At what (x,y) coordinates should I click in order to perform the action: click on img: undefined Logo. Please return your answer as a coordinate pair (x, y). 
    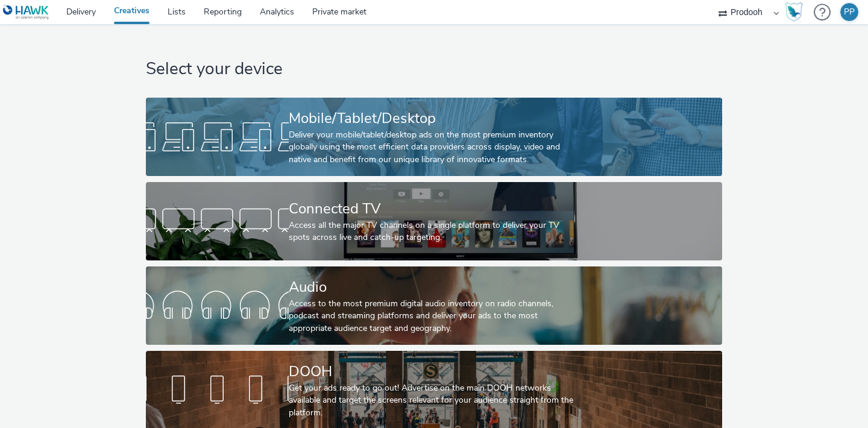
    Looking at the image, I should click on (26, 12).